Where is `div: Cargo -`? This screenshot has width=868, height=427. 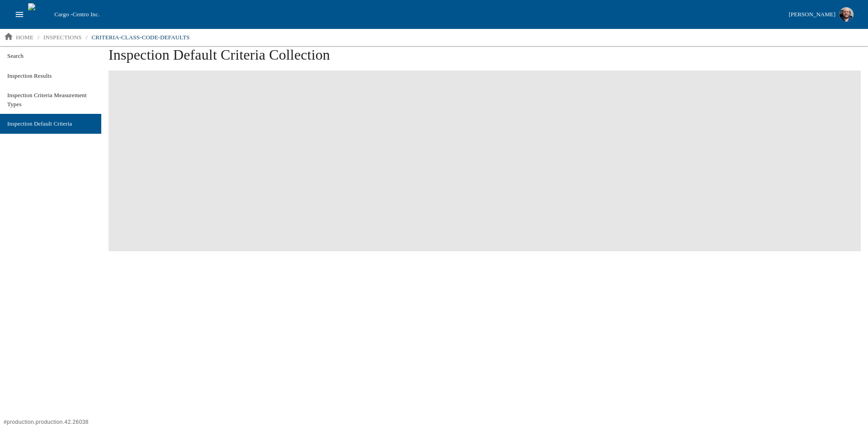 div: Cargo - is located at coordinates (418, 14).